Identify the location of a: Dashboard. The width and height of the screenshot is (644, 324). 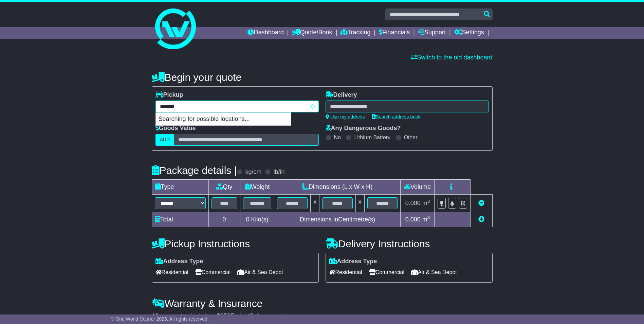
(266, 33).